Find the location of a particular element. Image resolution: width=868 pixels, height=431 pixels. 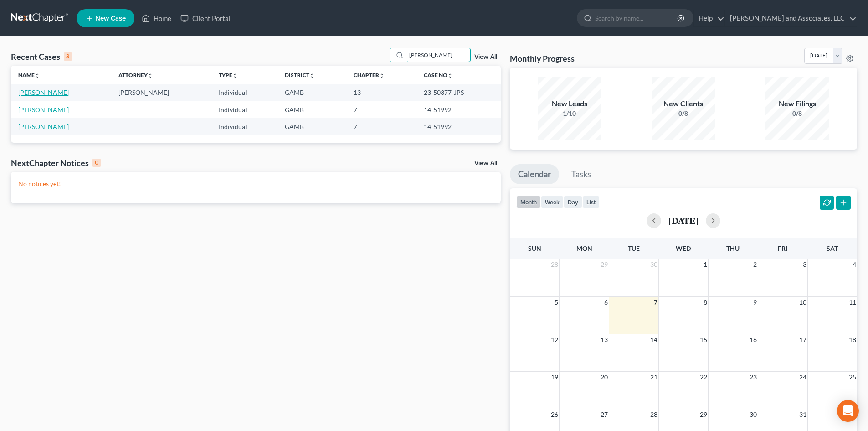

span: 23 is located at coordinates (753, 377).